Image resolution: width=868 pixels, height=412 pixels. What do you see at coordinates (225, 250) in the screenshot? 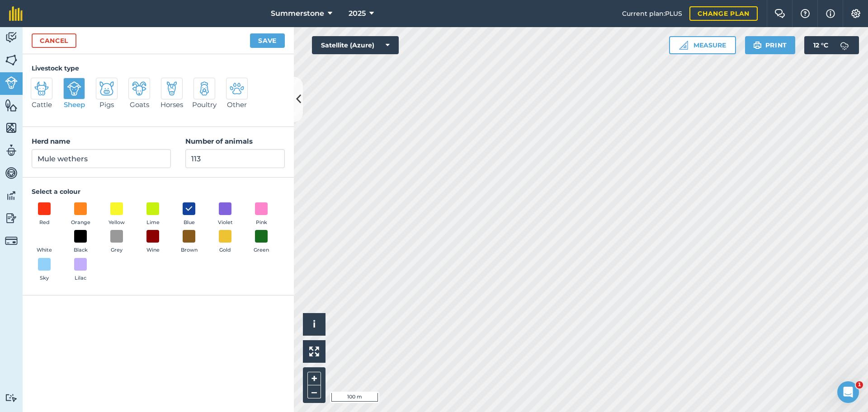
I see `span: Gold` at bounding box center [225, 250].